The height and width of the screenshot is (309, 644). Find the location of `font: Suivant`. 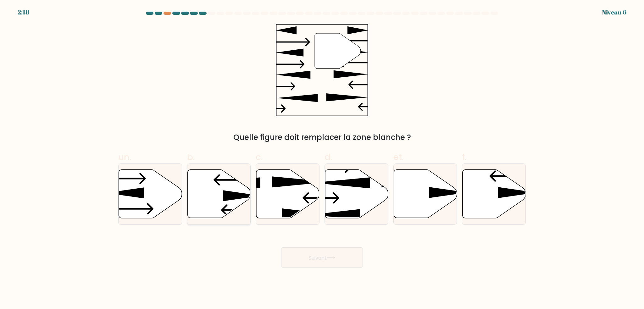

font: Suivant is located at coordinates (318, 258).